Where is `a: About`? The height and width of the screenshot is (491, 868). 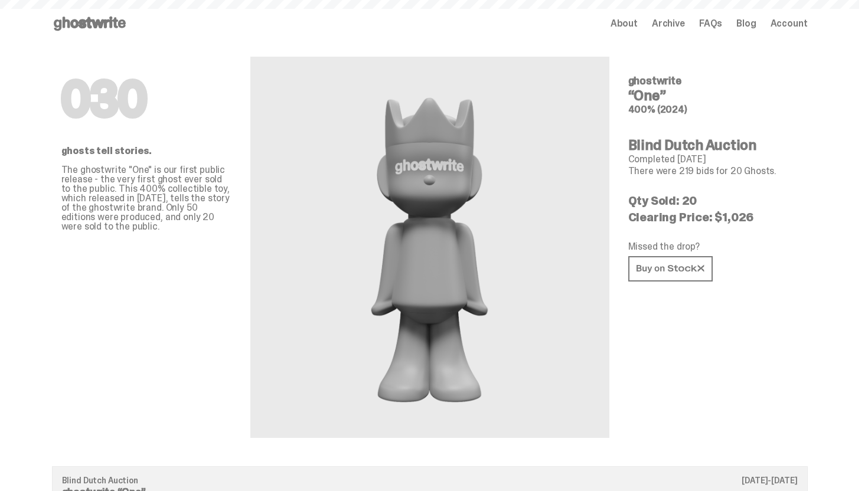
a: About is located at coordinates (624, 24).